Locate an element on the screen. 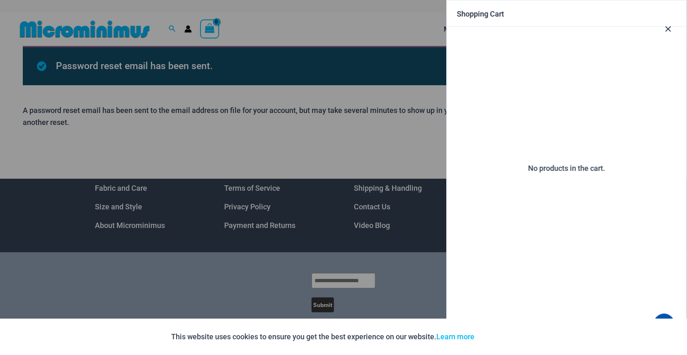  button: Accept is located at coordinates (498, 337).